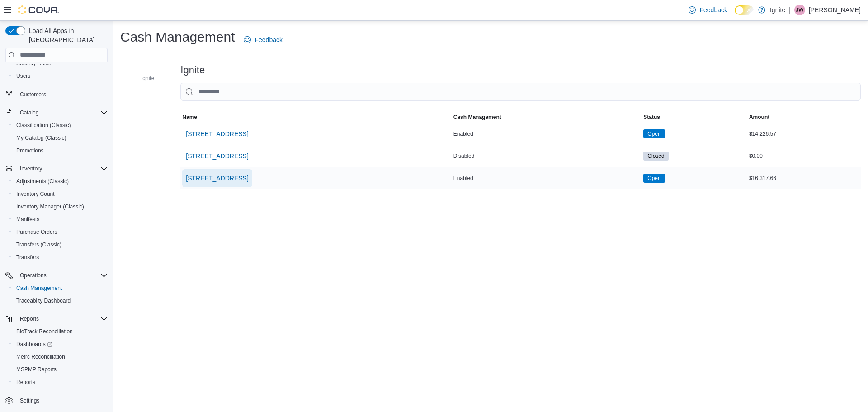 This screenshot has height=412, width=868. I want to click on span: Customers, so click(62, 94).